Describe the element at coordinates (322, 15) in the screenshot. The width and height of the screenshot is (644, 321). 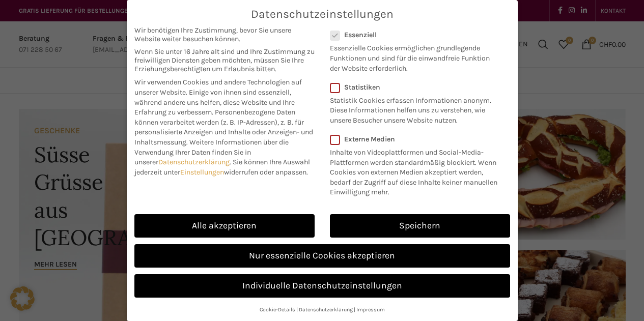
I see `span: Datenschutzeinstellungen` at that location.